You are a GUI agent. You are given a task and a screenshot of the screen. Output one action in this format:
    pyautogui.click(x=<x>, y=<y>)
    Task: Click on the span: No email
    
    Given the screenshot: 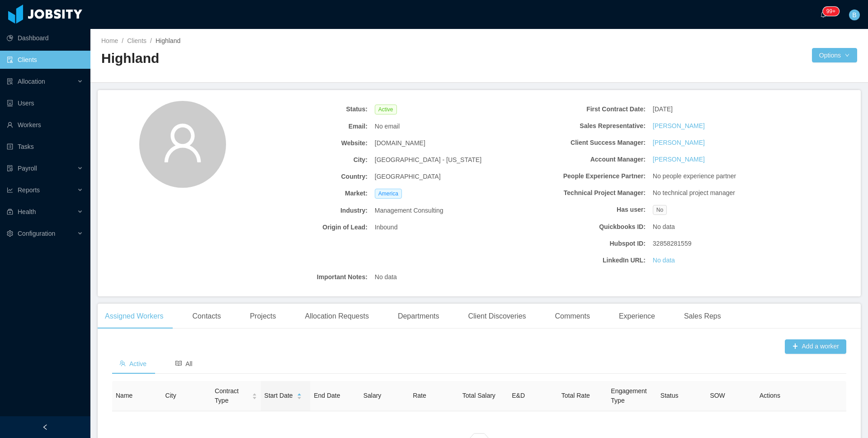 What is the action you would take?
    pyautogui.click(x=387, y=126)
    